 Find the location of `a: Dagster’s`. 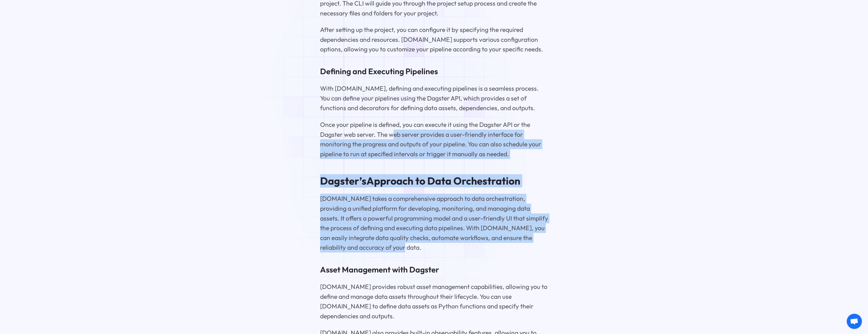

a: Dagster’s is located at coordinates (344, 181).